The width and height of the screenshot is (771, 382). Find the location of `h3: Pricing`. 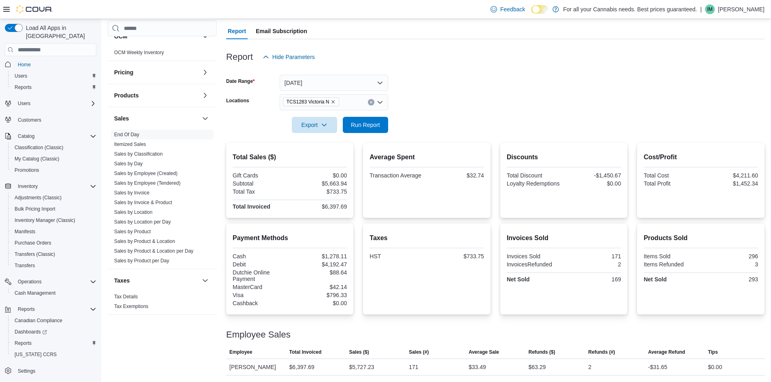

h3: Pricing is located at coordinates (123, 72).